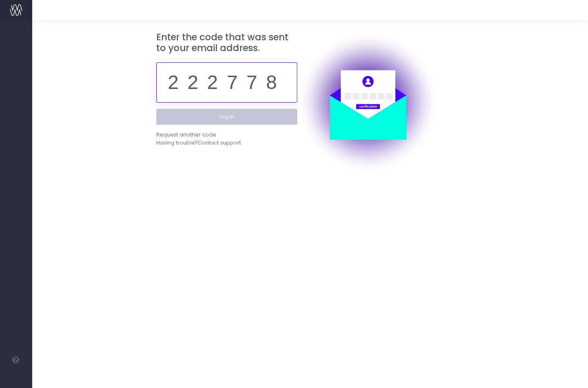  What do you see at coordinates (368, 102) in the screenshot?
I see `img: auth.png` at bounding box center [368, 102].